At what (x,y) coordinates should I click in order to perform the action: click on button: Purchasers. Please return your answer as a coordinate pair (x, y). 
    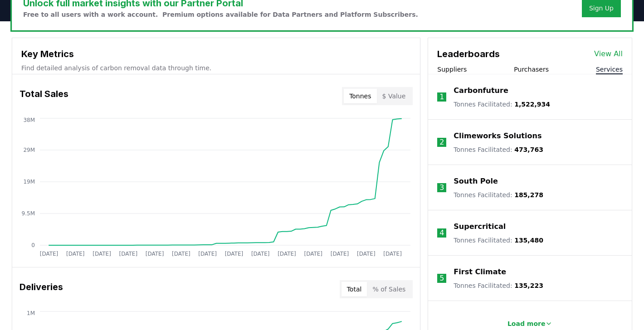
    Looking at the image, I should click on (531, 69).